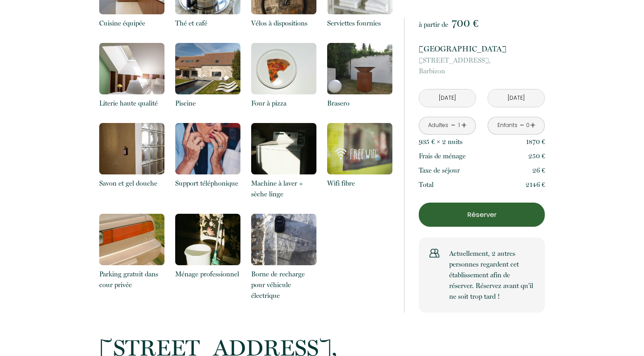 The height and width of the screenshot is (356, 644). I want to click on p: Parking gratuit dans cour privée, so click(132, 280).